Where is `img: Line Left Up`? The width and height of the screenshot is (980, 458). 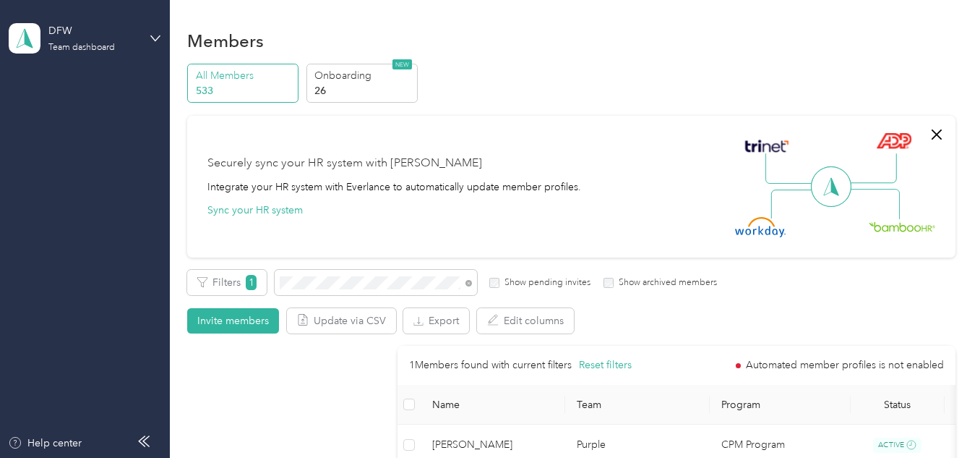
img: Line Left Up is located at coordinates (791, 169).